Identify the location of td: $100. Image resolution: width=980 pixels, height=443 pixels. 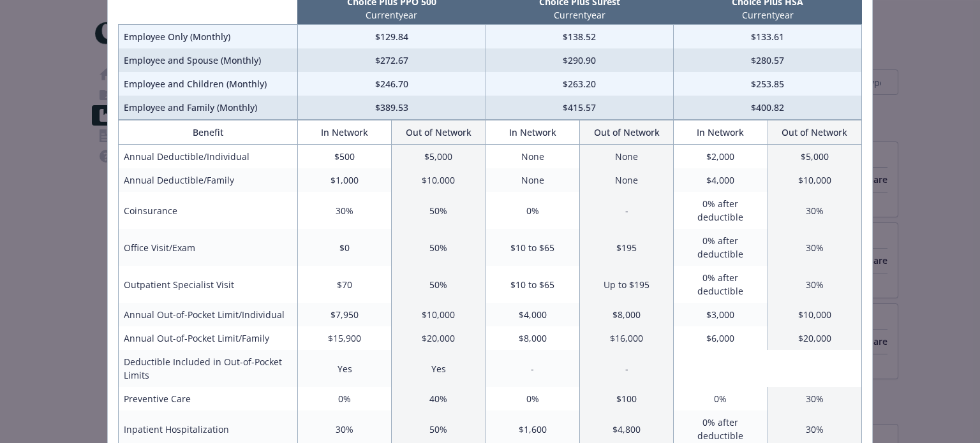
(626, 399).